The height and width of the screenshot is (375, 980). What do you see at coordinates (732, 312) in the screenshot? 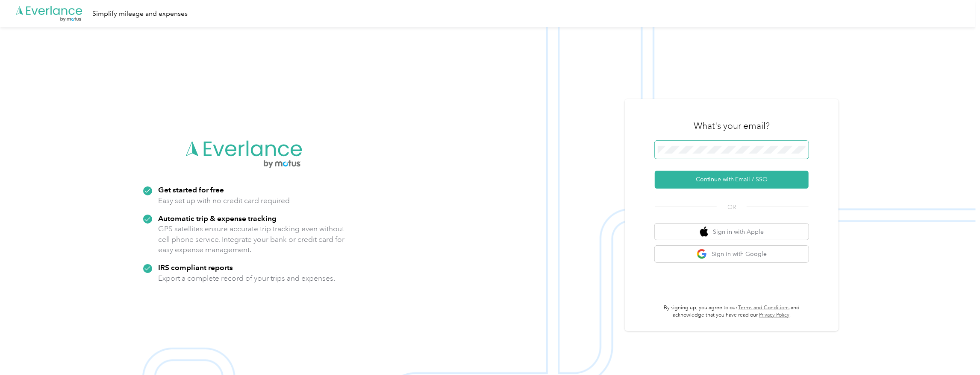
I see `p: By signing up, you agree to our and acknowledge that you have read our .` at bounding box center [732, 312].